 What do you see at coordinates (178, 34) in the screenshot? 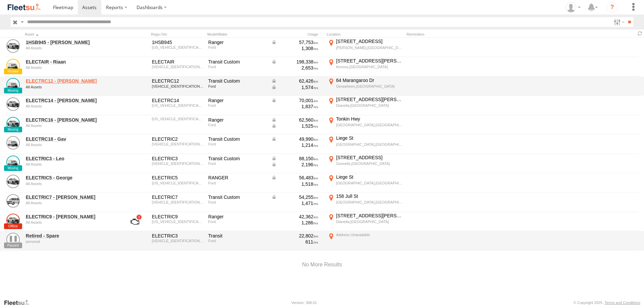
I see `div: Rego./Vin` at bounding box center [178, 34].